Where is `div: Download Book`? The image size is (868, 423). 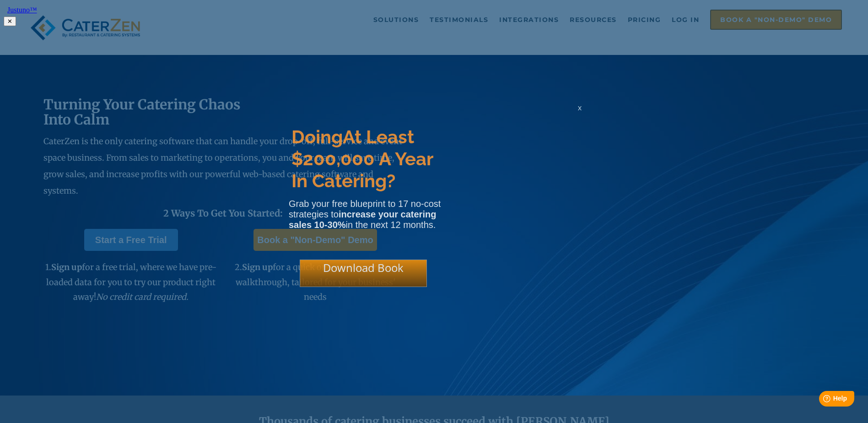 div: Download Book is located at coordinates (363, 274).